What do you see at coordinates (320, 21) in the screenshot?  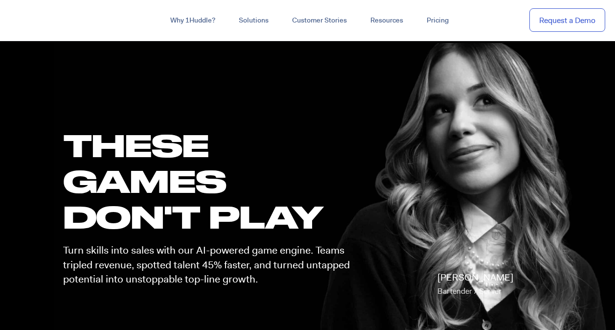 I see `a: Customer Stories` at bounding box center [320, 21].